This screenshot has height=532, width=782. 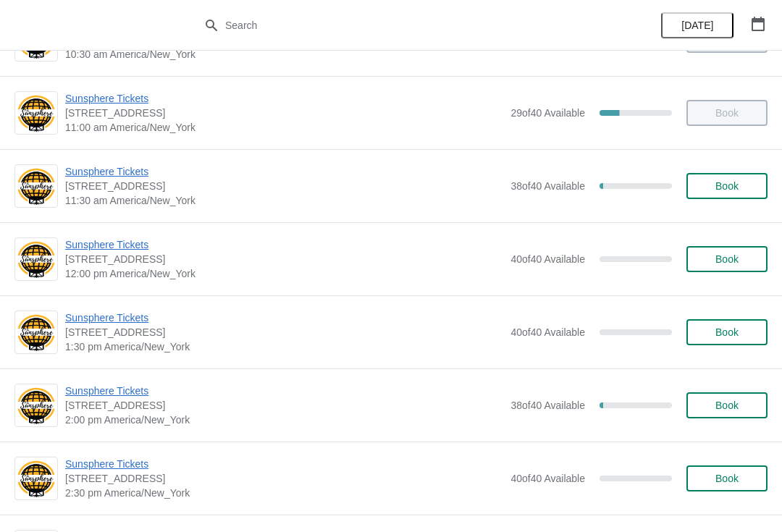 What do you see at coordinates (36, 259) in the screenshot?
I see `img: Sunsphere Tickets | 810 Clinch Avenue, Knoxville, TN, USA | 12:00 pm America/New_York` at bounding box center [36, 259].